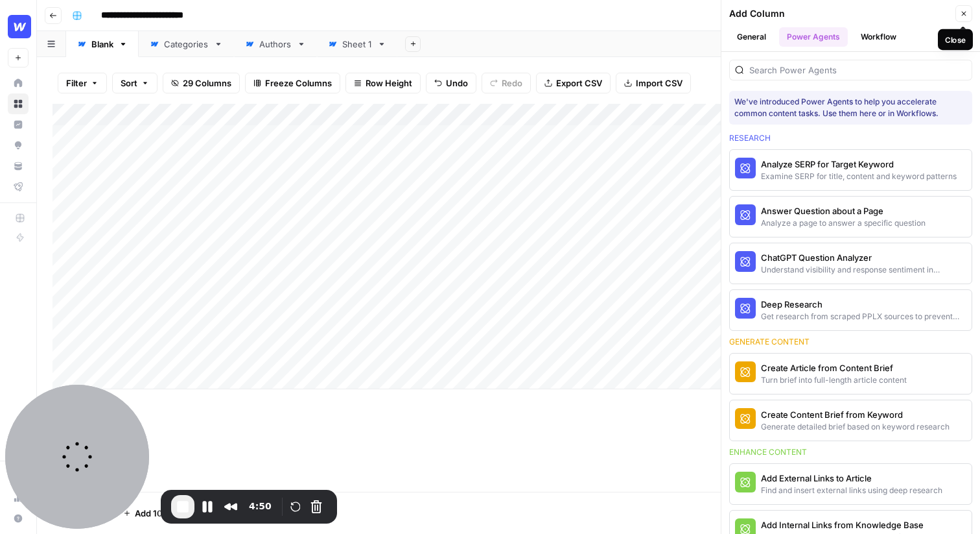  What do you see at coordinates (389, 83) in the screenshot?
I see `span: Row Height` at bounding box center [389, 83].